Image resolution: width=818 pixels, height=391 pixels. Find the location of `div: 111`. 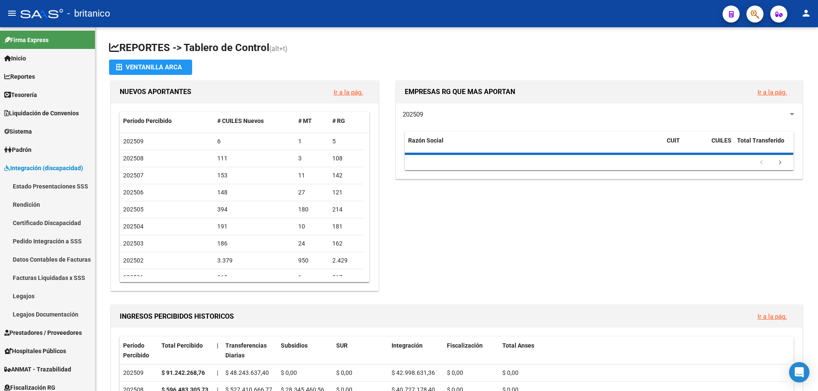

div: 111 is located at coordinates (254, 158).